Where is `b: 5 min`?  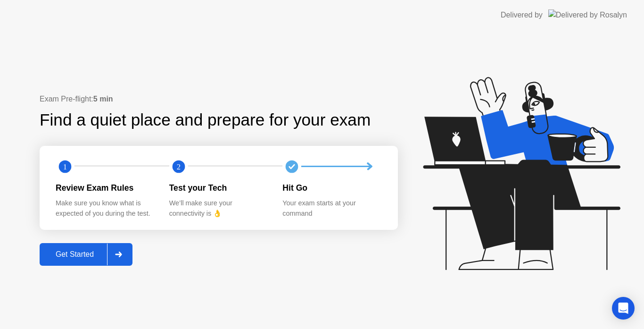 b: 5 min is located at coordinates (103, 99).